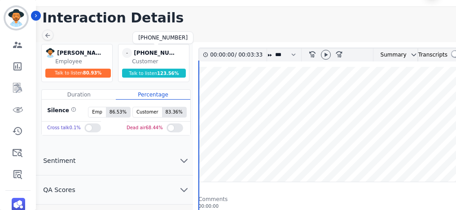 The image size is (456, 210). I want to click on div: 00:03:33, so click(249, 55).